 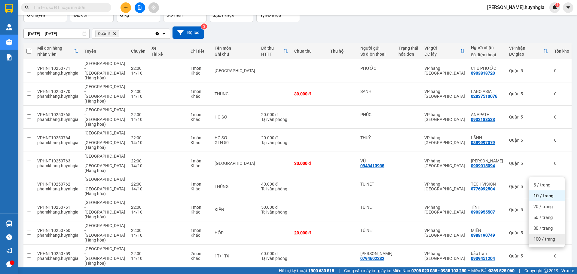 I want to click on div: 0389997079, so click(x=483, y=142).